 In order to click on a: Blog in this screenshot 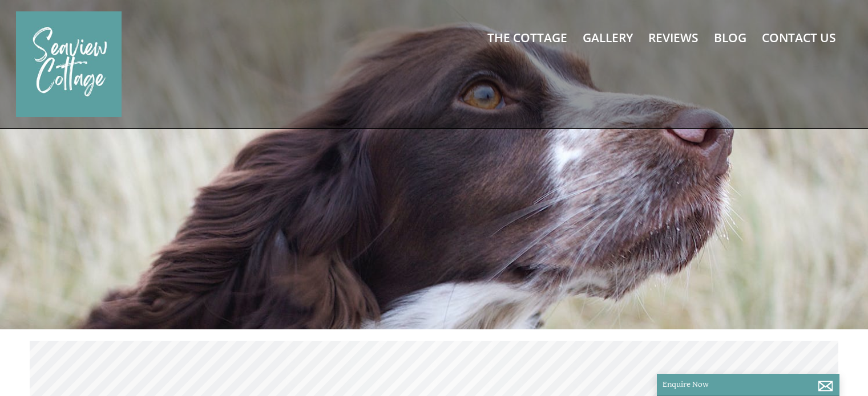, I will do `click(730, 38)`.